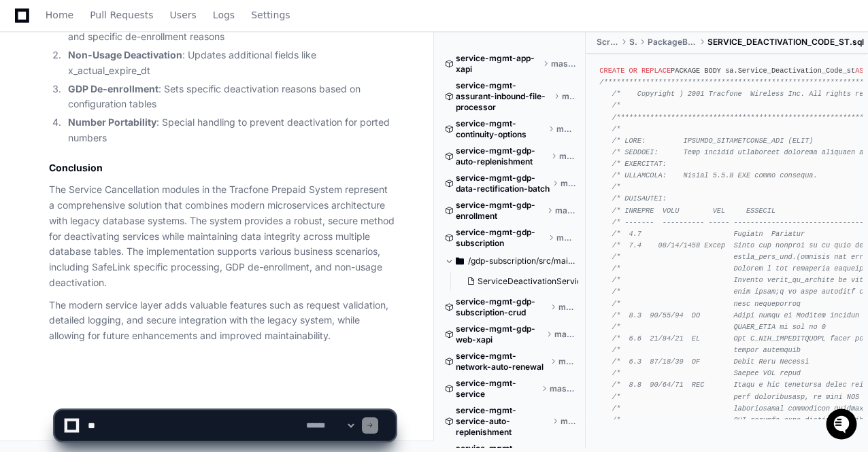 Image resolution: width=868 pixels, height=452 pixels. Describe the element at coordinates (500, 238) in the screenshot. I see `span: service-mgmt-gdp-subscription` at that location.